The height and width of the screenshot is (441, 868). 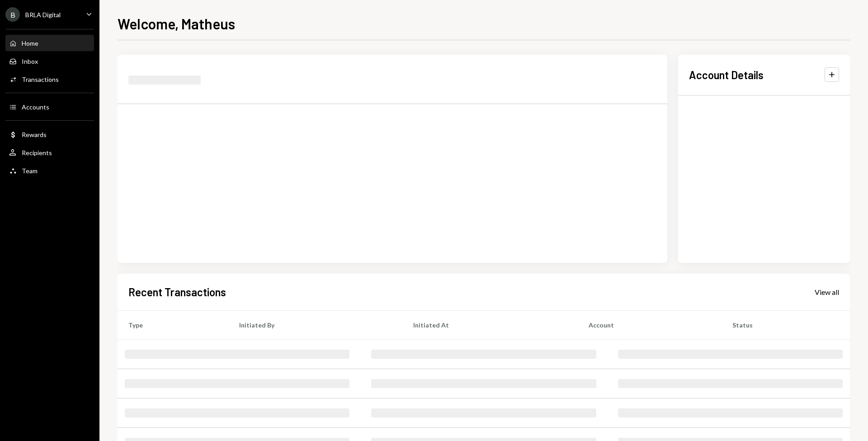 What do you see at coordinates (37, 152) in the screenshot?
I see `div: Recipients` at bounding box center [37, 152].